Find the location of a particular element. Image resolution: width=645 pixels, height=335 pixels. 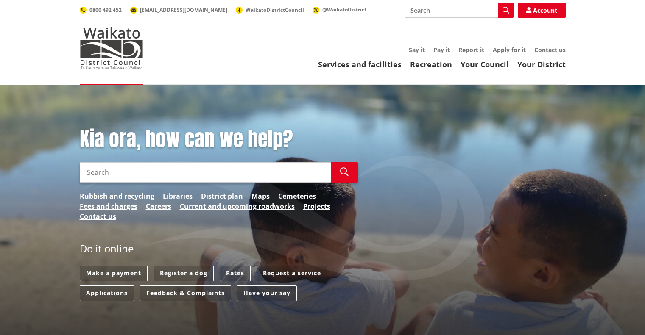

a: Applications is located at coordinates (107, 293).